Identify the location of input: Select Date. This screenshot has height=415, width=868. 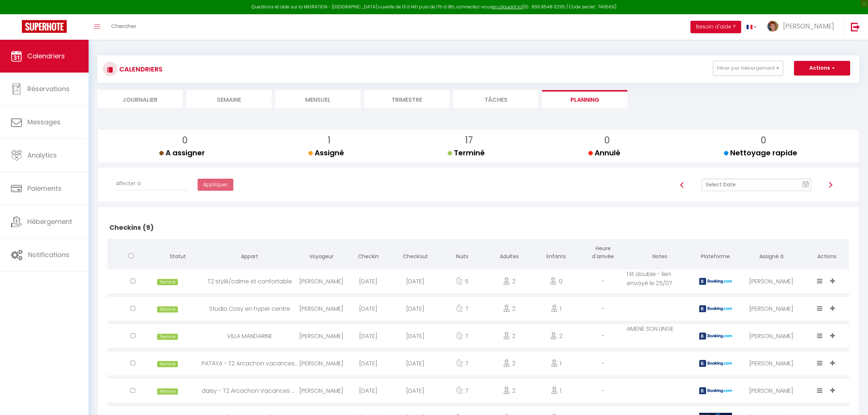
(756, 185).